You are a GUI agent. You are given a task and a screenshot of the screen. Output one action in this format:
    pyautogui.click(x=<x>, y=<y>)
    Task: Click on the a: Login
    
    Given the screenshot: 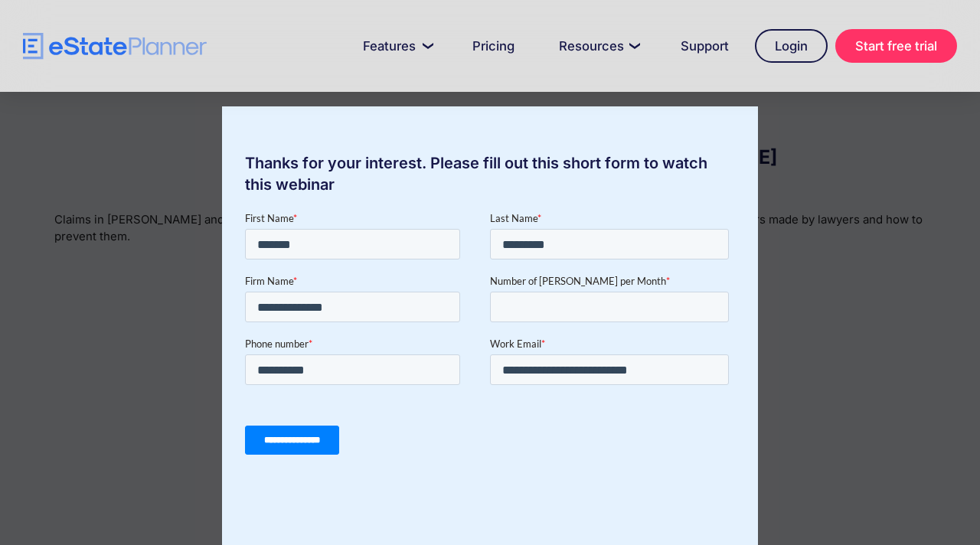 What is the action you would take?
    pyautogui.click(x=791, y=46)
    